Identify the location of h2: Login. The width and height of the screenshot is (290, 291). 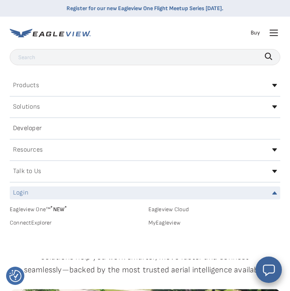
(21, 193).